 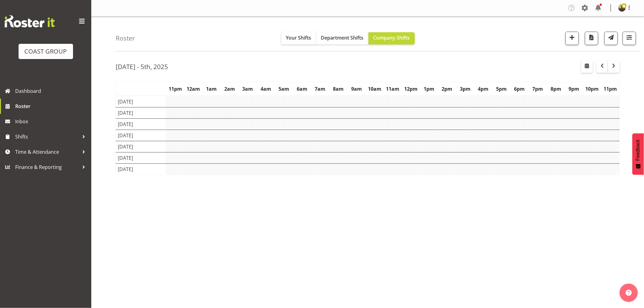 What do you see at coordinates (30, 21) in the screenshot?
I see `img: Rosterit website logo` at bounding box center [30, 21].